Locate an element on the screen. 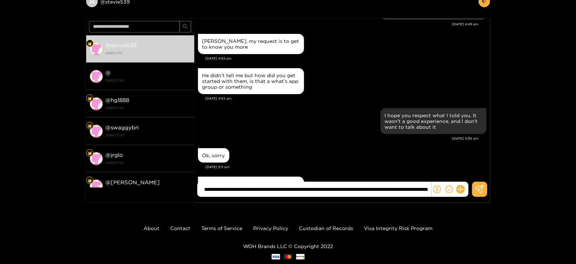 The image size is (576, 264). div: Sep. 23, 5:04 pm is located at coordinates (433, 121).